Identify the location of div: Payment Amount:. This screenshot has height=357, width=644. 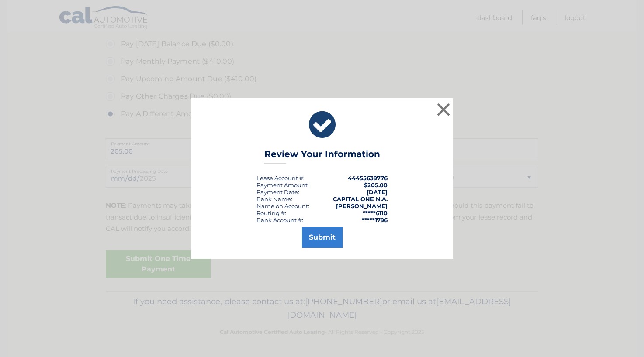
(283, 185).